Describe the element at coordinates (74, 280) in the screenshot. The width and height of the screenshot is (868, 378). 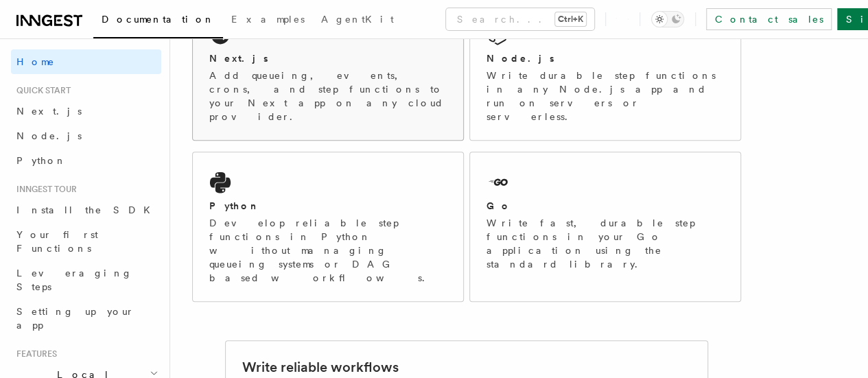
I see `span: Leveraging Steps` at that location.